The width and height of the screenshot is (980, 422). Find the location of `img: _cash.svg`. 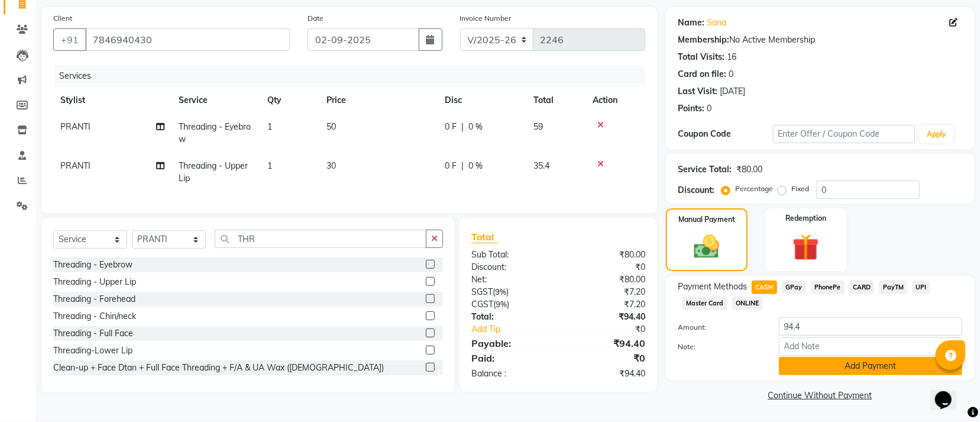

img: _cash.svg is located at coordinates (706, 247).